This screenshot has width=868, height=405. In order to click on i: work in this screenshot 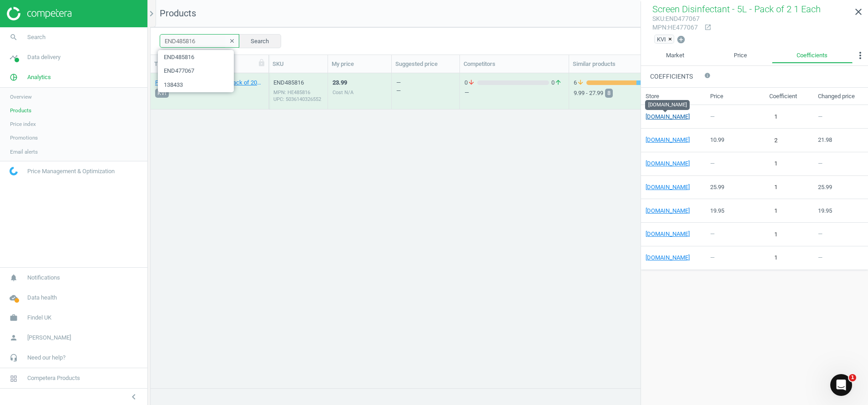, I will do `click(13, 318)`.